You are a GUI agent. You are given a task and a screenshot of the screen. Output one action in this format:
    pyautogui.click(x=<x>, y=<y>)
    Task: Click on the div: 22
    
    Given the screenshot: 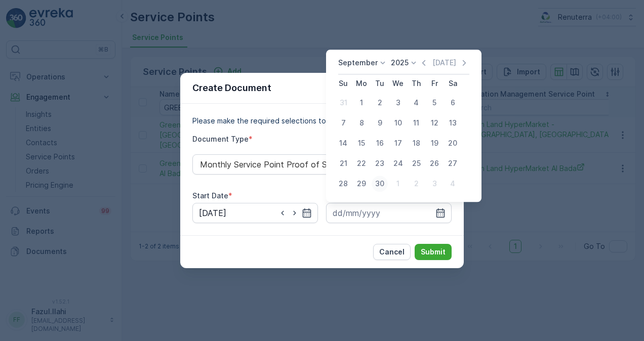 What is the action you would take?
    pyautogui.click(x=362, y=163)
    